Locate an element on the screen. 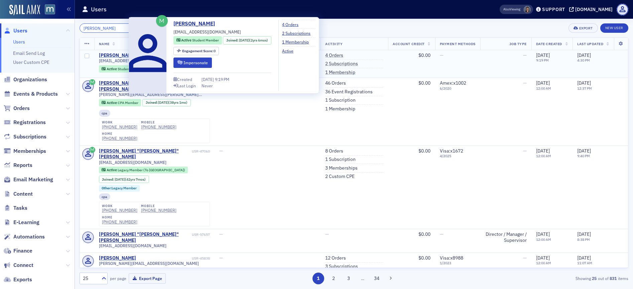  time: 9:19 PM is located at coordinates (543, 60).